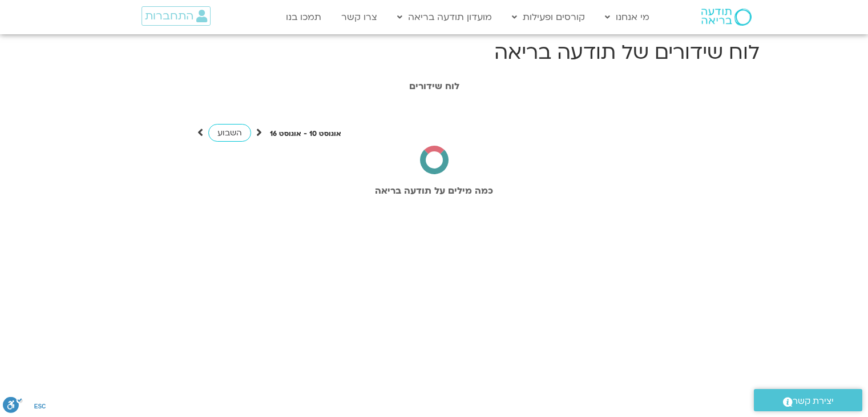  I want to click on img: תודעה בריאה, so click(726, 17).